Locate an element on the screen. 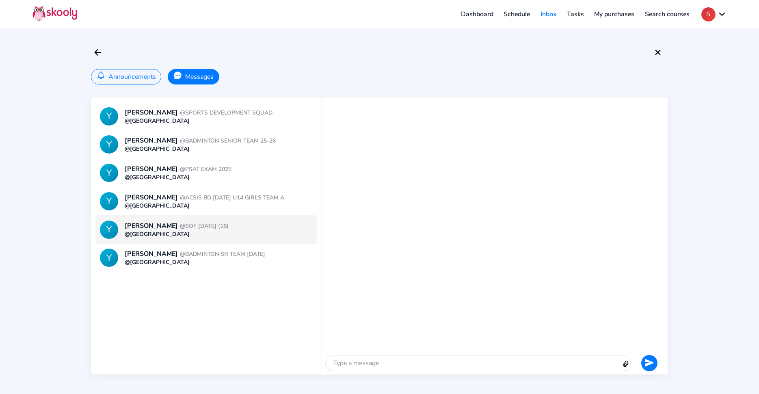 The height and width of the screenshot is (394, 759). a: My purchases is located at coordinates (614, 14).